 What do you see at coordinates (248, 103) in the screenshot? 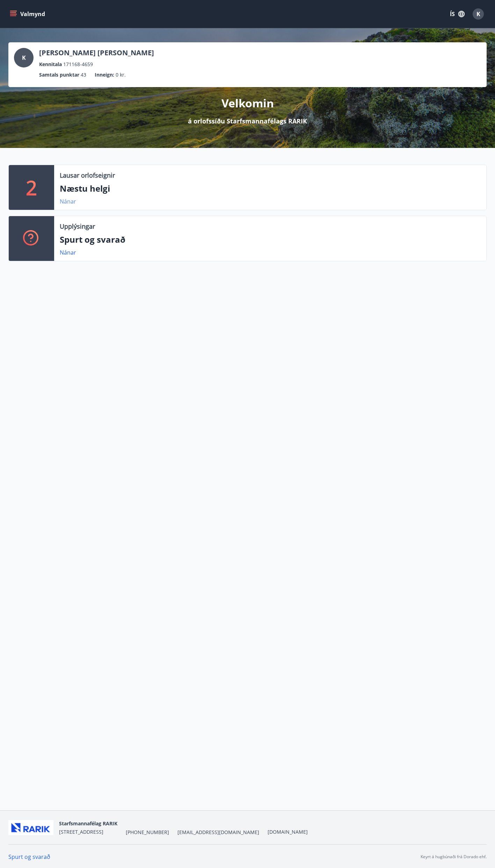
I see `p: Velkomin` at bounding box center [248, 103].